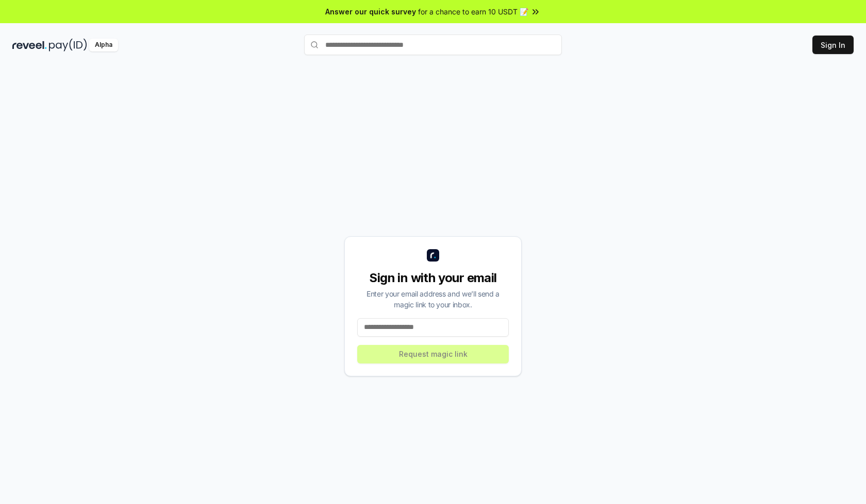 The image size is (866, 504). Describe the element at coordinates (433, 256) in the screenshot. I see `img: logo_small` at that location.